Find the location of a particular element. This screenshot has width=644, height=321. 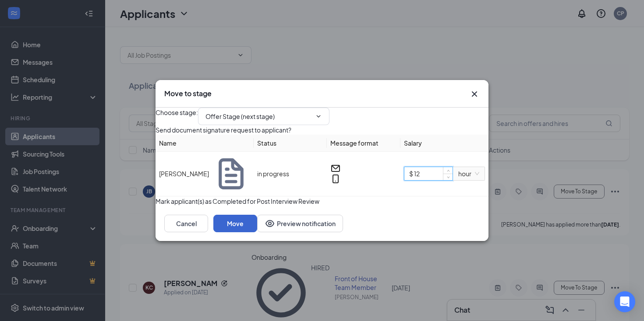

svg: Document is located at coordinates (232, 174).